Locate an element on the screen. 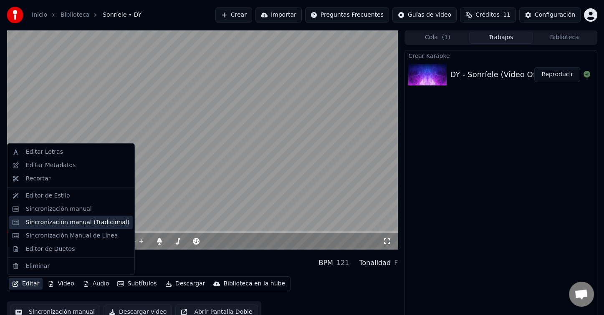 This screenshot has width=604, height=315. div: Sincronización manual (Tradicional) is located at coordinates (78, 223).